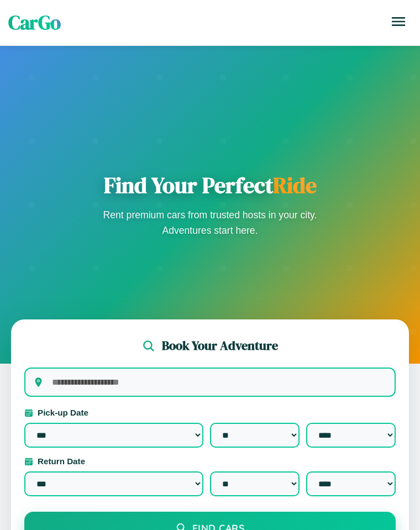  I want to click on p: Rent premium cars from trusted hosts in your city. Adventures start here., so click(210, 223).